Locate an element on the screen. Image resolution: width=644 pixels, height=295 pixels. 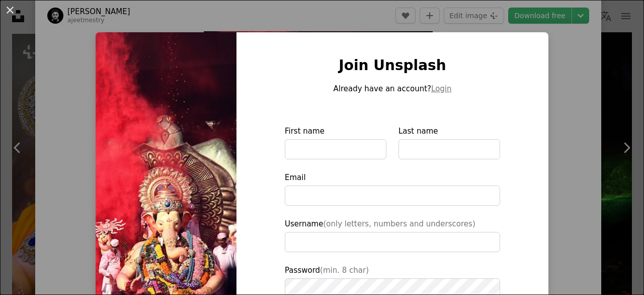
label: Username is located at coordinates (392, 235).